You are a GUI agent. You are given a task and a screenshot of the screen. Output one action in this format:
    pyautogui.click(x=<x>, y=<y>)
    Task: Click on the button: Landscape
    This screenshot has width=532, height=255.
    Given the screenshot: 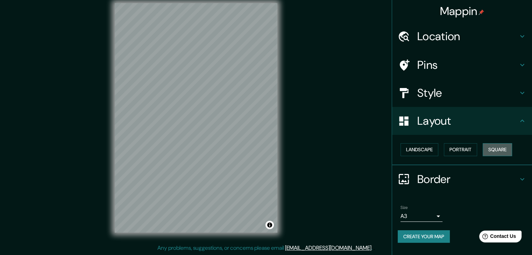 What is the action you would take?
    pyautogui.click(x=419, y=150)
    